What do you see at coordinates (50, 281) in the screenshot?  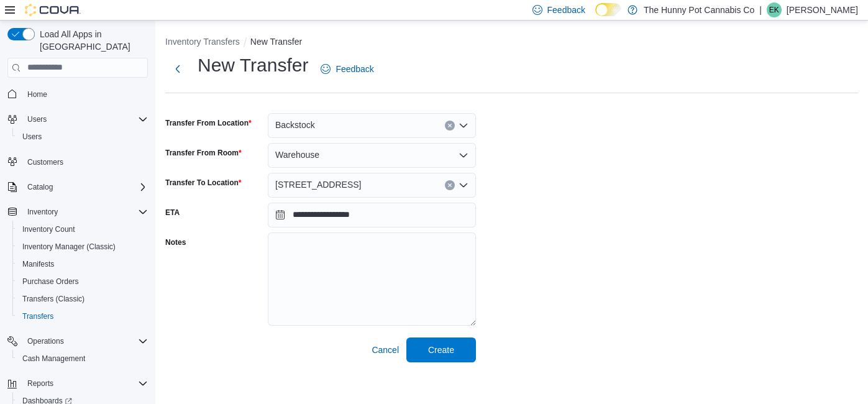 I see `a: Purchase Orders` at bounding box center [50, 281].